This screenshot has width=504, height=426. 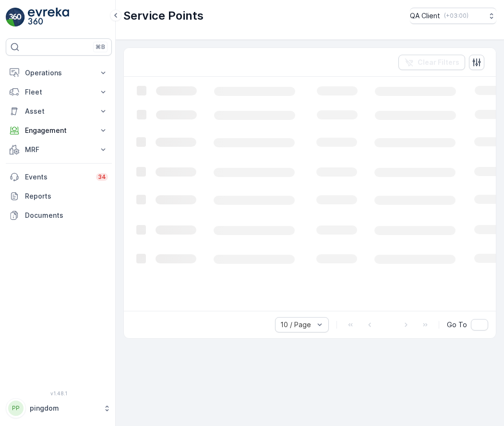 I want to click on button: Fleet, so click(x=59, y=92).